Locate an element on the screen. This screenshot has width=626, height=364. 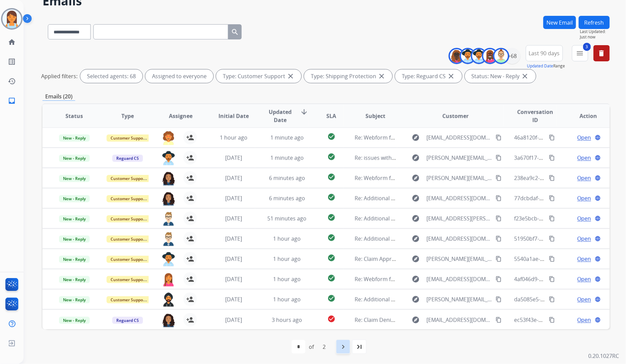
span: 1 minute ago is located at coordinates (287, 158).